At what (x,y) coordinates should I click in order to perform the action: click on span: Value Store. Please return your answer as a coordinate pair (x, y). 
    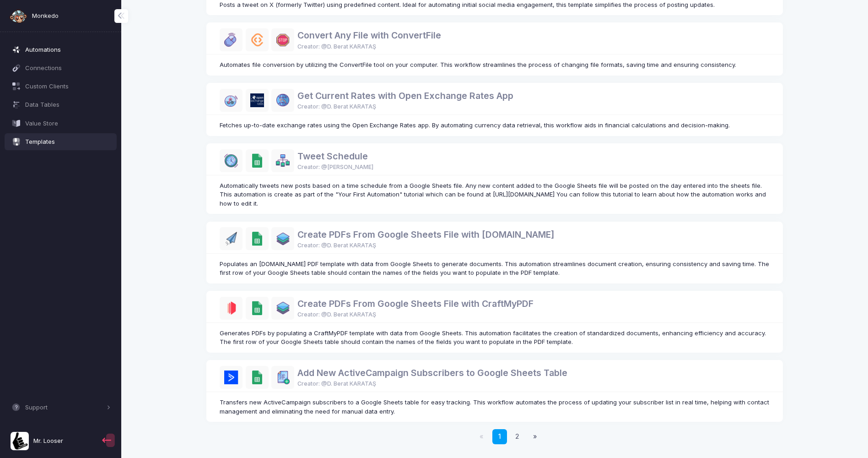
    Looking at the image, I should click on (68, 124).